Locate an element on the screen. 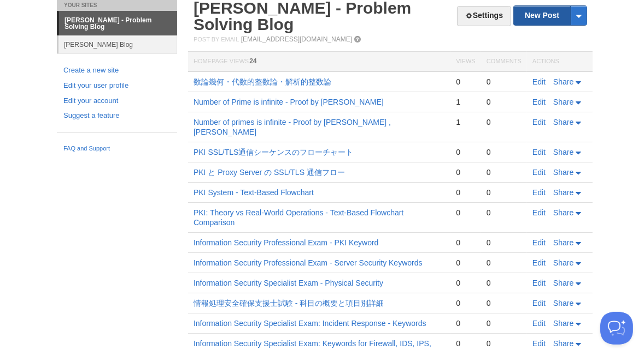 The width and height of the screenshot is (644, 350). span: 24 is located at coordinates (253, 61).